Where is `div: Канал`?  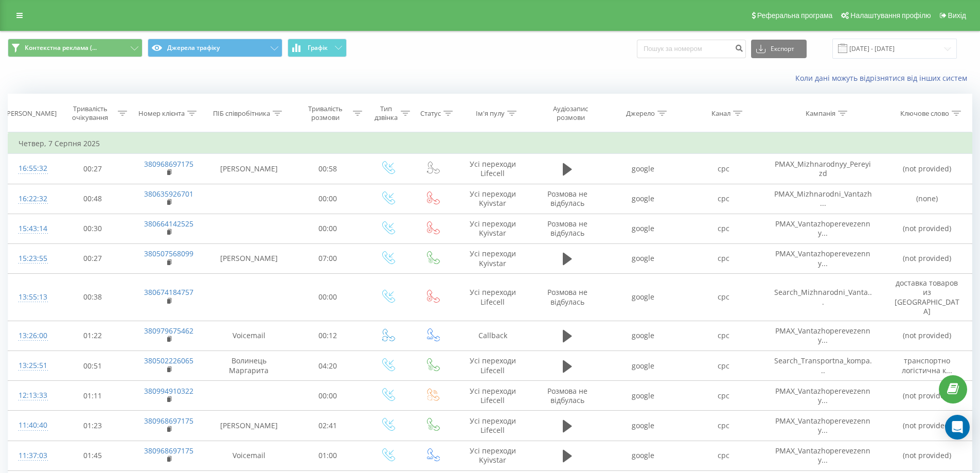 div: Канал is located at coordinates (721, 113).